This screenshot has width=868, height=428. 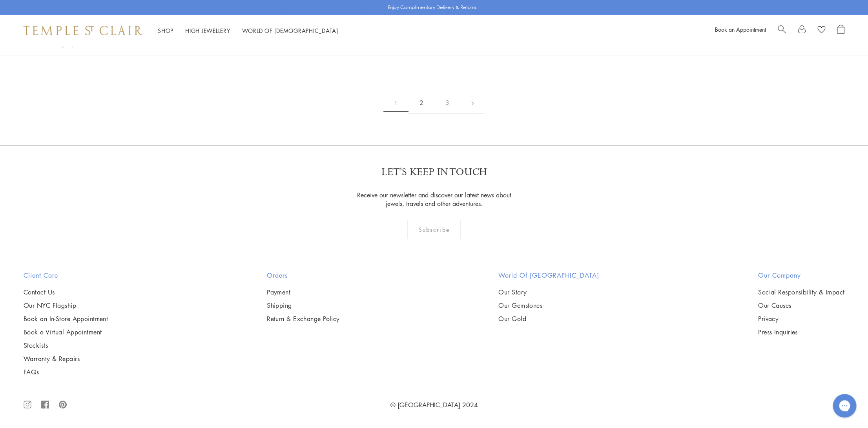 What do you see at coordinates (548, 293) in the screenshot?
I see `a: Our Story` at bounding box center [548, 293].